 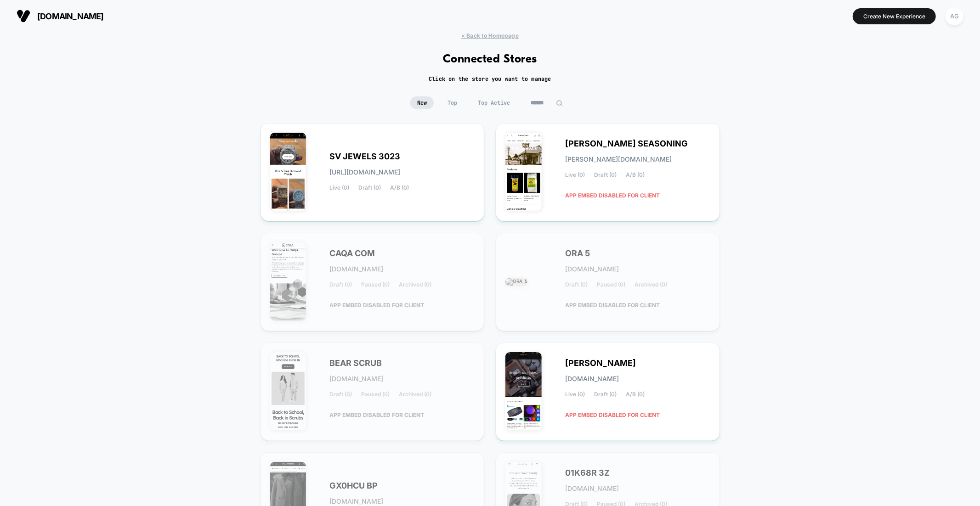 What do you see at coordinates (523, 391) in the screenshot?
I see `img: ISINEG_HU` at bounding box center [523, 391].